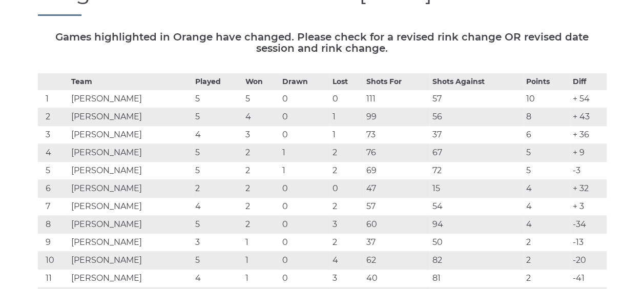 The width and height of the screenshot is (644, 289). I want to click on td: 7, so click(53, 207).